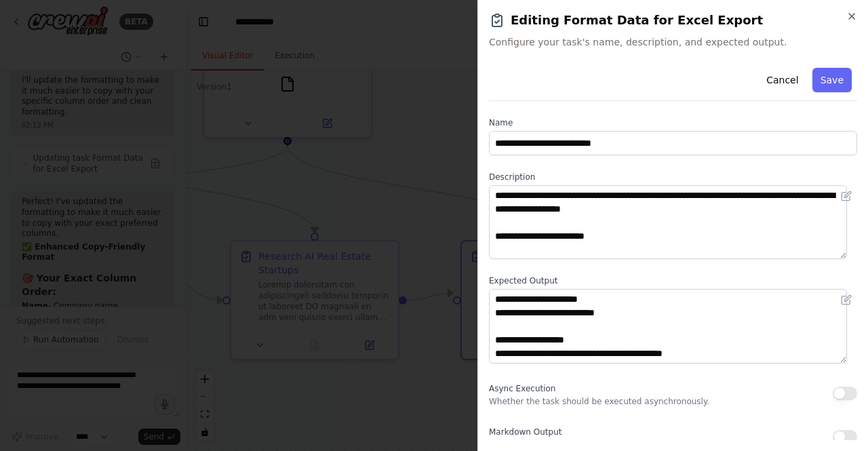  What do you see at coordinates (673, 42) in the screenshot?
I see `span: Configure your task's name, description, and expected output.` at bounding box center [673, 42].